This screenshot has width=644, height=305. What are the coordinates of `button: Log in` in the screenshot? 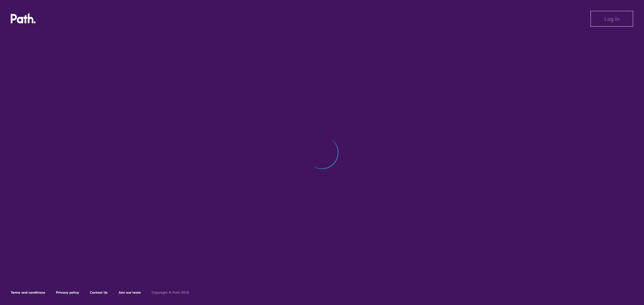 It's located at (612, 19).